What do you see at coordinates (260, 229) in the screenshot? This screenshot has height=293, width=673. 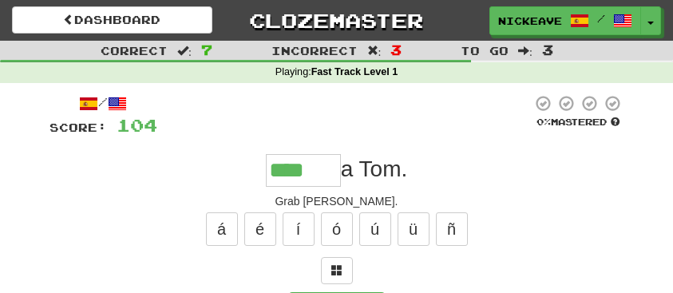 I see `button: é` at bounding box center [260, 229].